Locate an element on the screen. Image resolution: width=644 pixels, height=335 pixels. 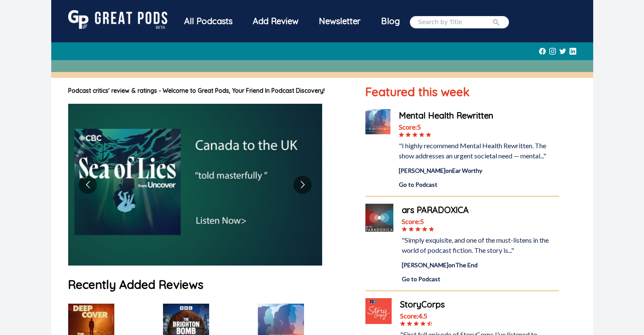
div: StoryCorps is located at coordinates (480, 304).